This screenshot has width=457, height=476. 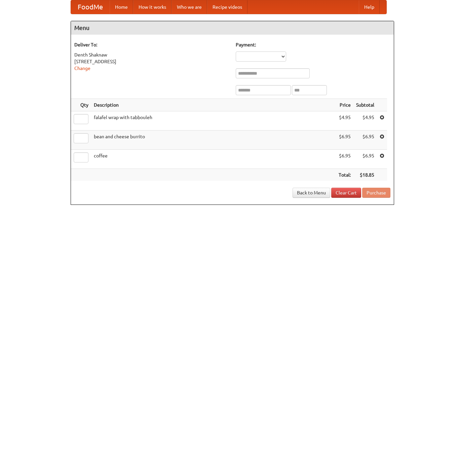 I want to click on a: Who we are, so click(x=189, y=7).